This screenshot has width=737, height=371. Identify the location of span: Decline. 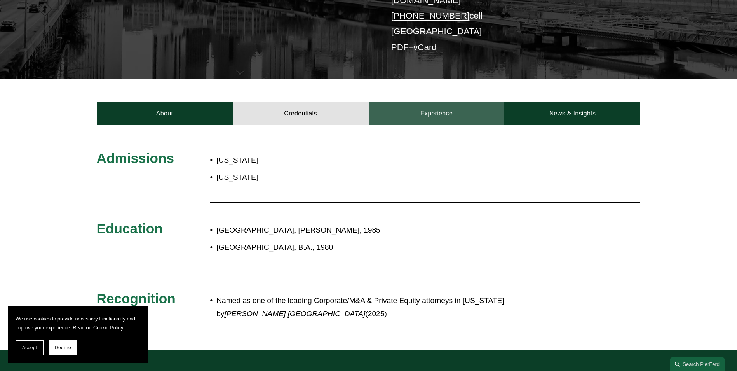
(63, 348).